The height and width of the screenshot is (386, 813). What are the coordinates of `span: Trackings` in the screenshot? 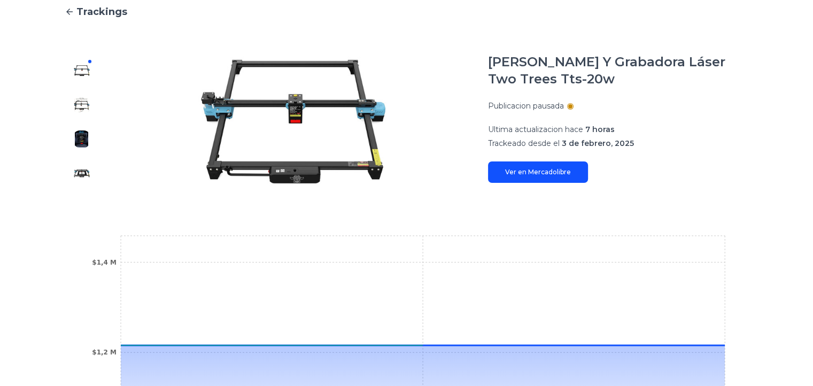 It's located at (102, 12).